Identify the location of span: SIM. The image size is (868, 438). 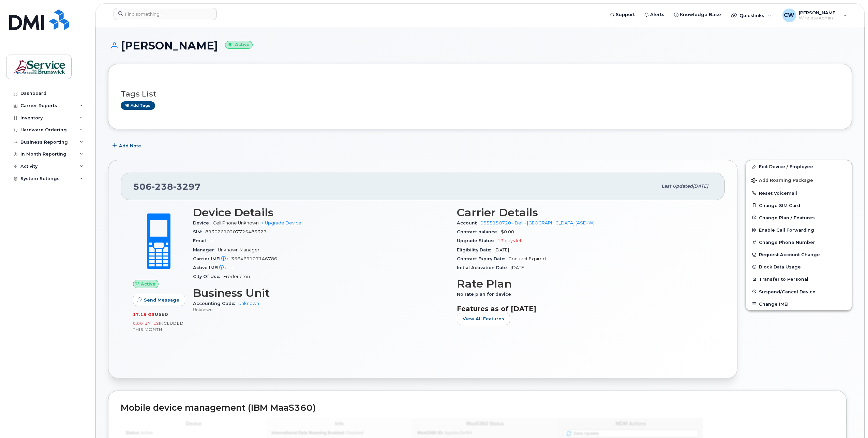
(199, 232).